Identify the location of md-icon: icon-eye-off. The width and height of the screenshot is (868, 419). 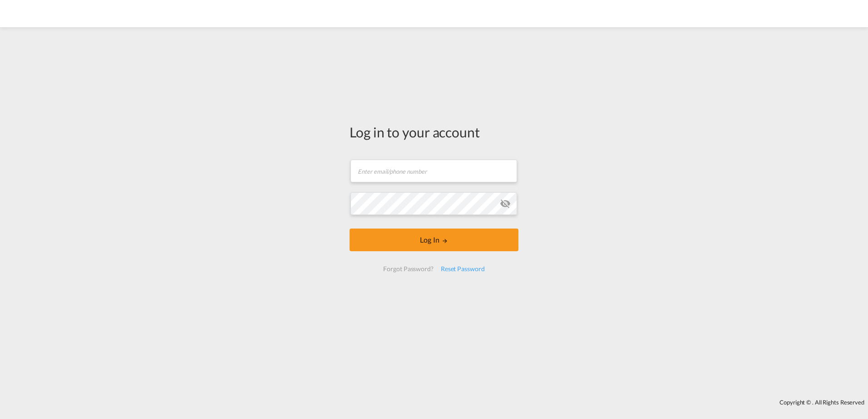
(506, 204).